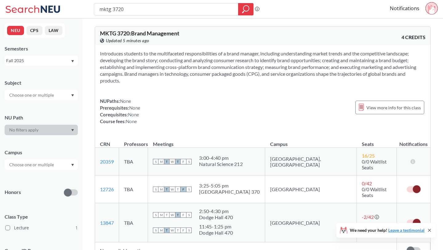 This screenshot has height=250, width=443. What do you see at coordinates (246, 9) in the screenshot?
I see `svg: magnifying glass` at bounding box center [246, 9].